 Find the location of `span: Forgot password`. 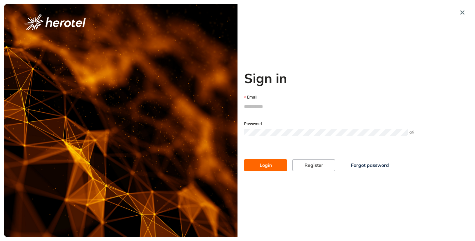

span: Forgot password is located at coordinates (369, 165).